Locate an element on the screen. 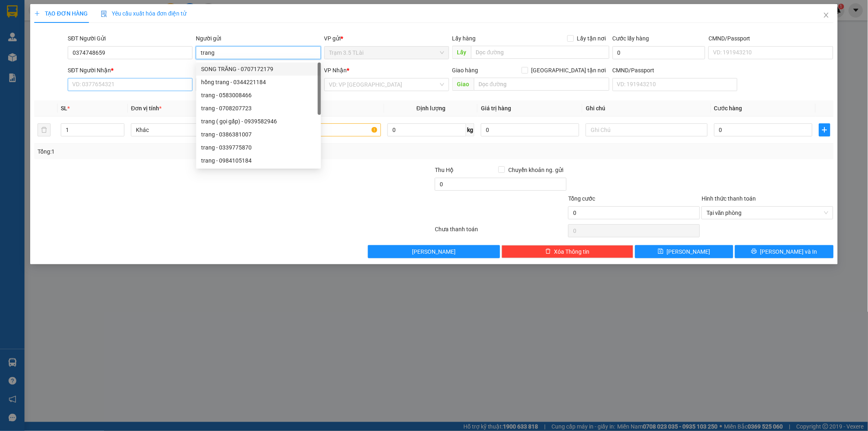 The width and height of the screenshot is (868, 431). div: trang ( gọi gấp) - 0939582946 is located at coordinates (258, 121).